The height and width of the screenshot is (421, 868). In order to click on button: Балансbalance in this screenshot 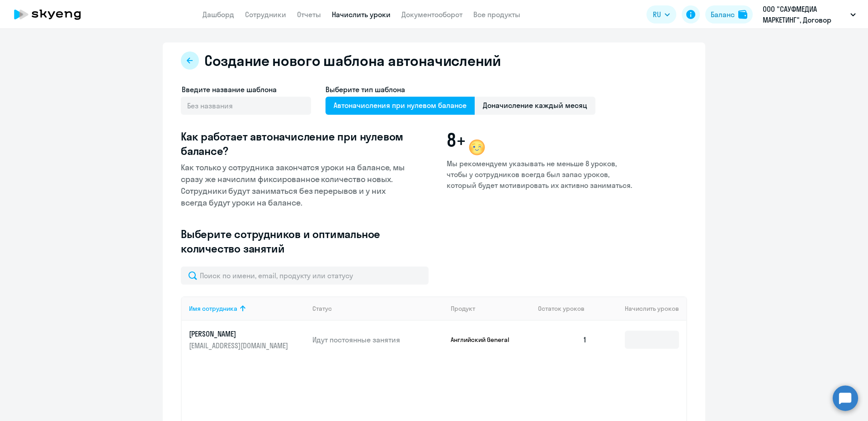, I will do `click(729, 14)`.